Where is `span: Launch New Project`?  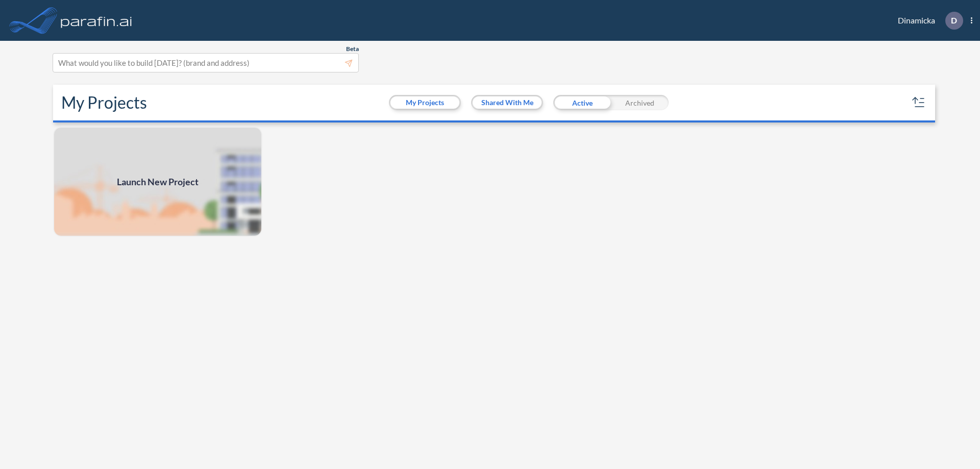
span: Launch New Project is located at coordinates (158, 181).